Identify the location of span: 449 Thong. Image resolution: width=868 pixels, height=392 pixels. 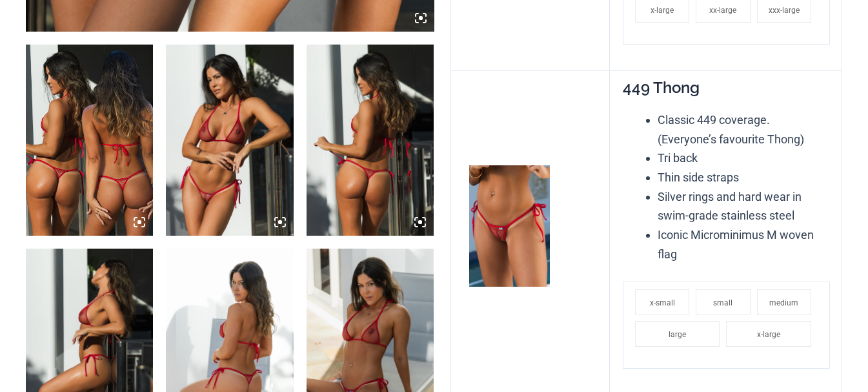
(661, 87).